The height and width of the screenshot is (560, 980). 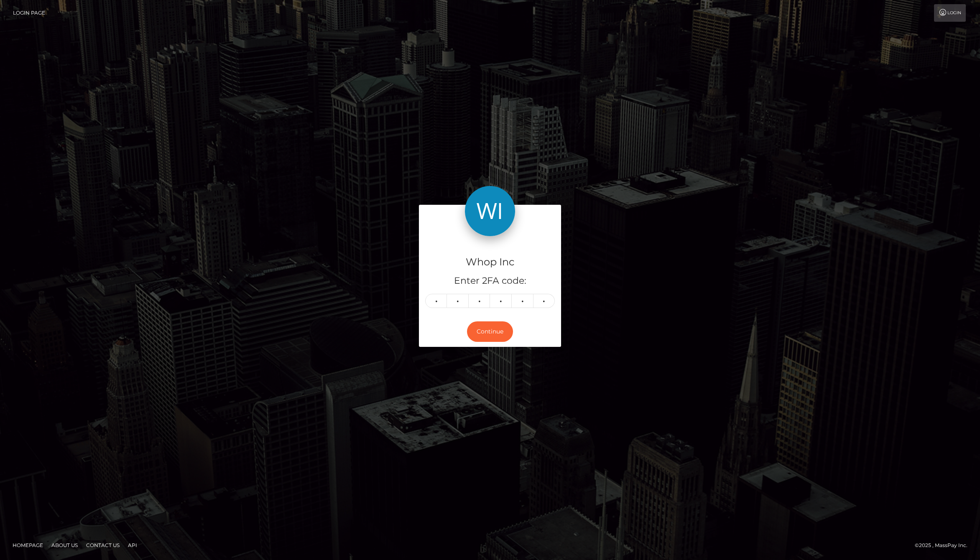 What do you see at coordinates (944, 546) in the screenshot?
I see `div: © 2025 , MassPay Inc.` at bounding box center [944, 546].